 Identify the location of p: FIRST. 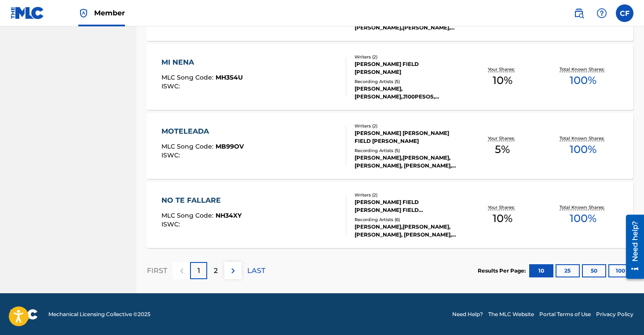
(157, 271).